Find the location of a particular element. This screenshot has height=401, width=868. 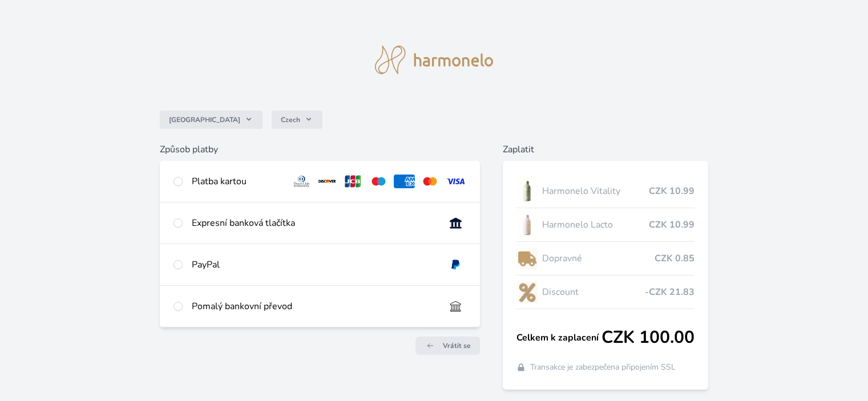

span: Transakce je zabezpečena připojením SSL is located at coordinates (602, 368).